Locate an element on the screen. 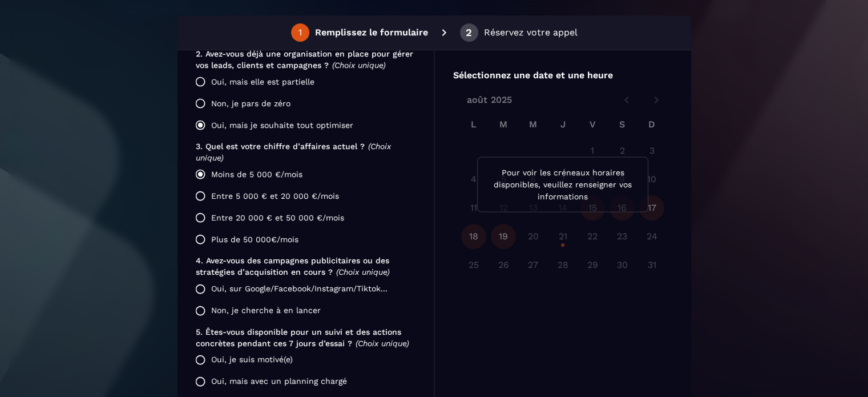  span: 5. Êtes-vous disponible pour un suivi et des actions concrètes pendant ces 7 jours d’essai ? is located at coordinates (291, 345).